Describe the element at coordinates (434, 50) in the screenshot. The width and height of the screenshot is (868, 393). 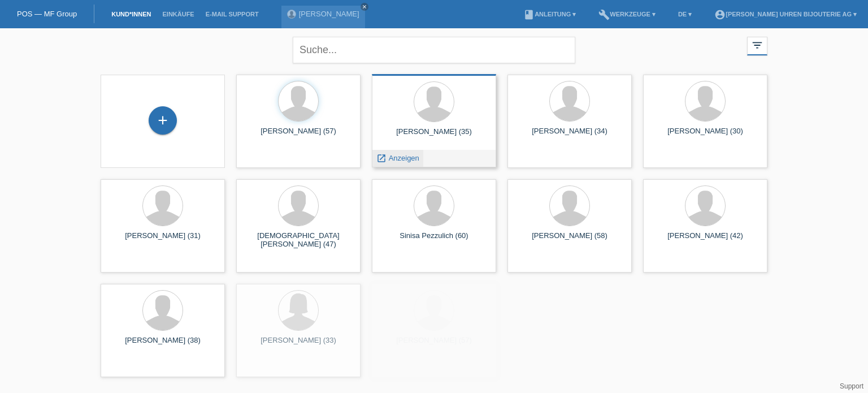
I see `input: Suche...` at that location.